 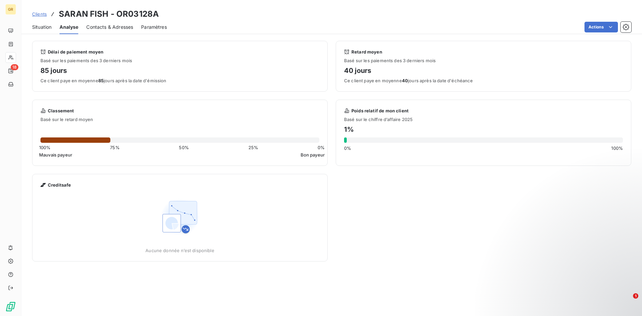 I want to click on h3: SARAN FISH - OR03128A, so click(x=109, y=14).